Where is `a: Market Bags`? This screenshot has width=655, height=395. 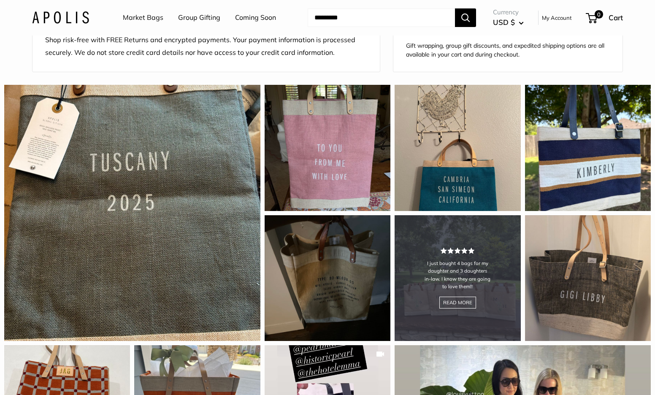
a: Market Bags is located at coordinates (143, 18).